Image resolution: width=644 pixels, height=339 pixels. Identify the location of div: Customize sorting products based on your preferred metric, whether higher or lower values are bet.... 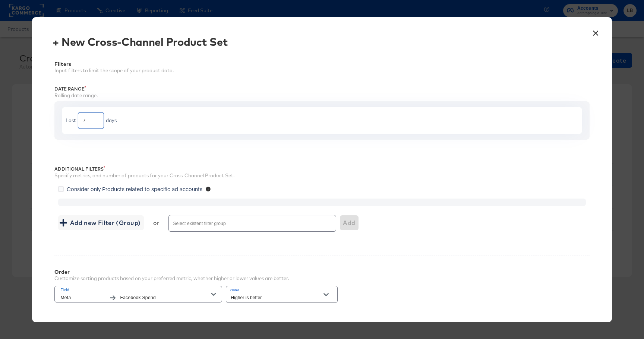
(171, 278).